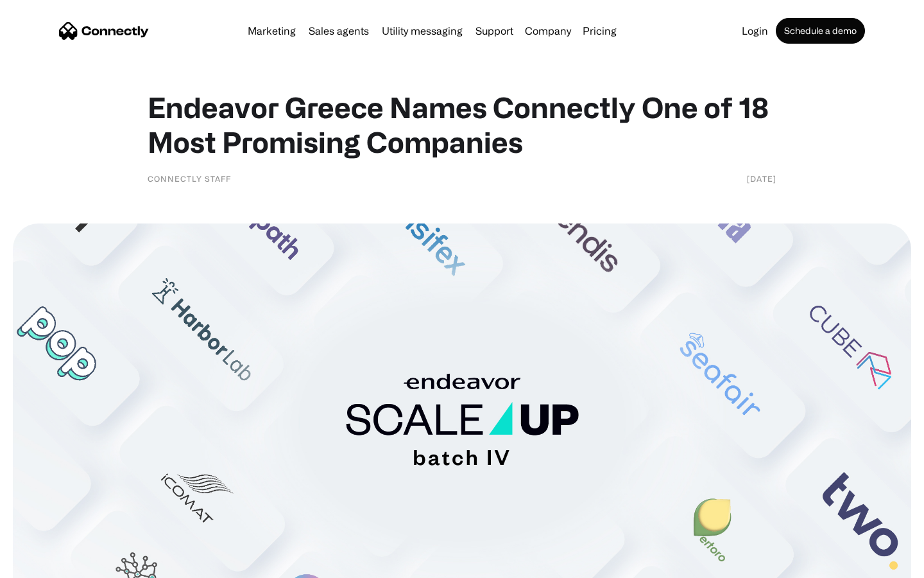 This screenshot has width=924, height=578. I want to click on aside: Language selected: English, so click(45, 564).